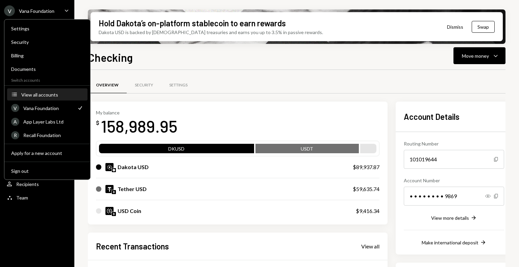  What do you see at coordinates (454, 196) in the screenshot?
I see `div: • • • • • • • • 9869` at bounding box center [454, 196].